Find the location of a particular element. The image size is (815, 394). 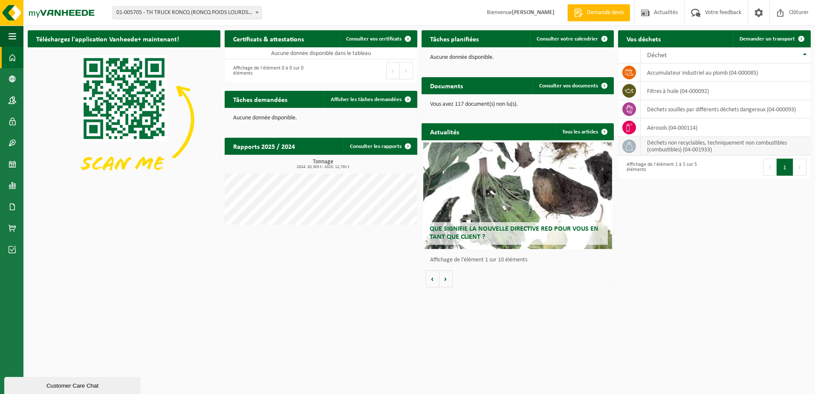

h2: Tâches demandées is located at coordinates (260, 99).